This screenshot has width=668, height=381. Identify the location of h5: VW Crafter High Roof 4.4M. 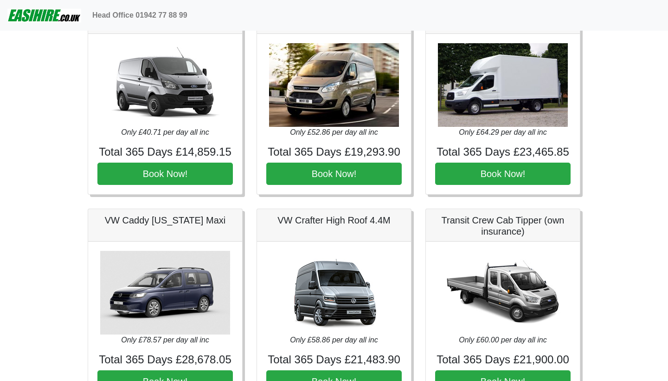
(334, 220).